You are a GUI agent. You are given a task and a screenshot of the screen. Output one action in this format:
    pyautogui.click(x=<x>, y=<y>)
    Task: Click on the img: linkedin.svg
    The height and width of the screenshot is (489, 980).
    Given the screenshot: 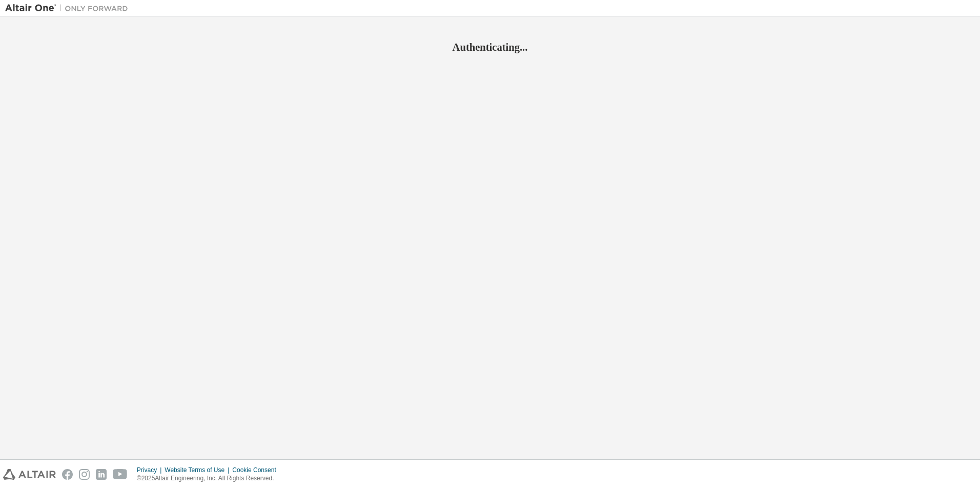 What is the action you would take?
    pyautogui.click(x=101, y=474)
    